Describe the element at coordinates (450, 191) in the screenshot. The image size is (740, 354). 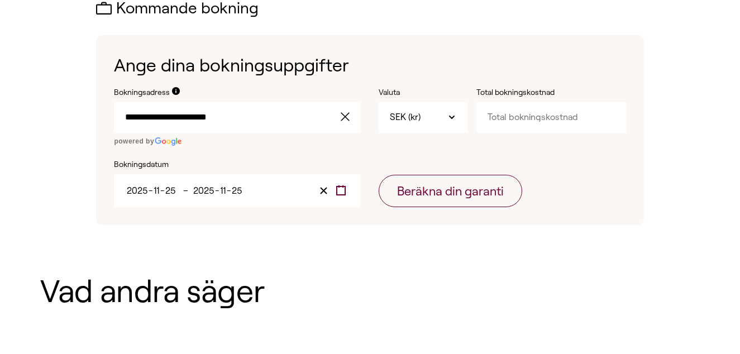
I see `button: Beräkna din garanti` at that location.